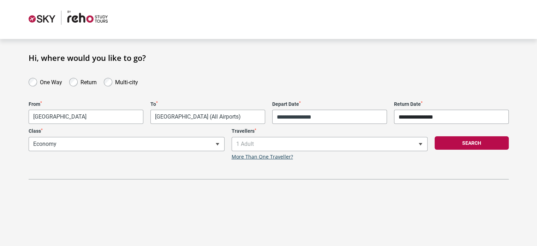 This screenshot has height=246, width=537. Describe the element at coordinates (330, 144) in the screenshot. I see `span: 1 Adult` at that location.